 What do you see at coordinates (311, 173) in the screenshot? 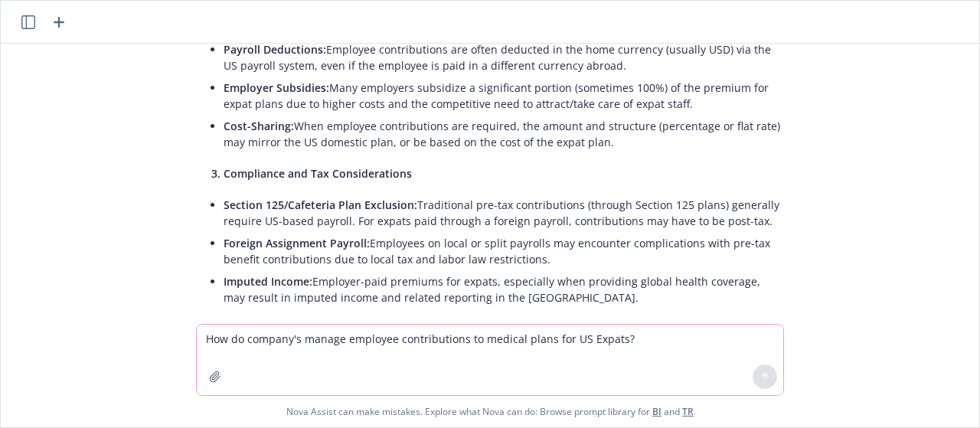
I see `span: 3. Compliance and Tax Considerations` at bounding box center [311, 173].